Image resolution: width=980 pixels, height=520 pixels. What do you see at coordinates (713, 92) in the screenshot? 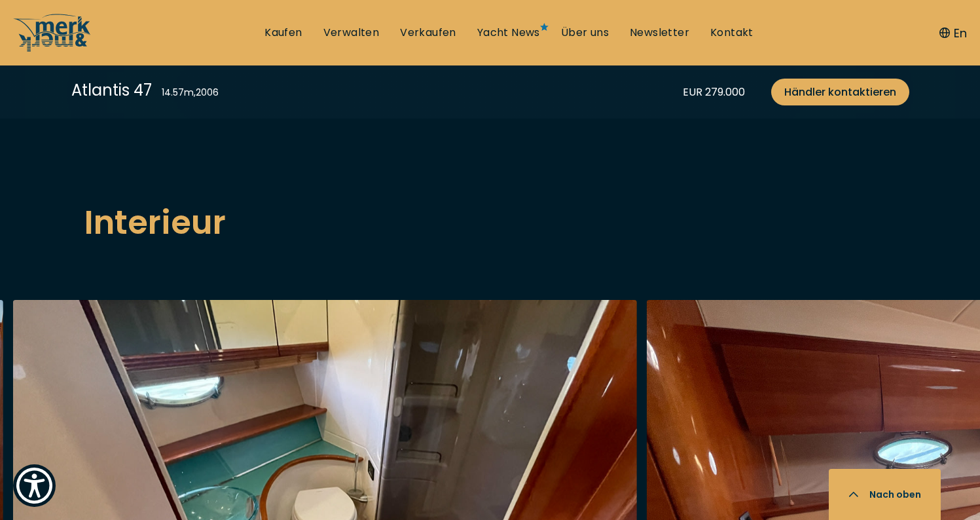
I see `div: EUR 279.000` at bounding box center [713, 92].